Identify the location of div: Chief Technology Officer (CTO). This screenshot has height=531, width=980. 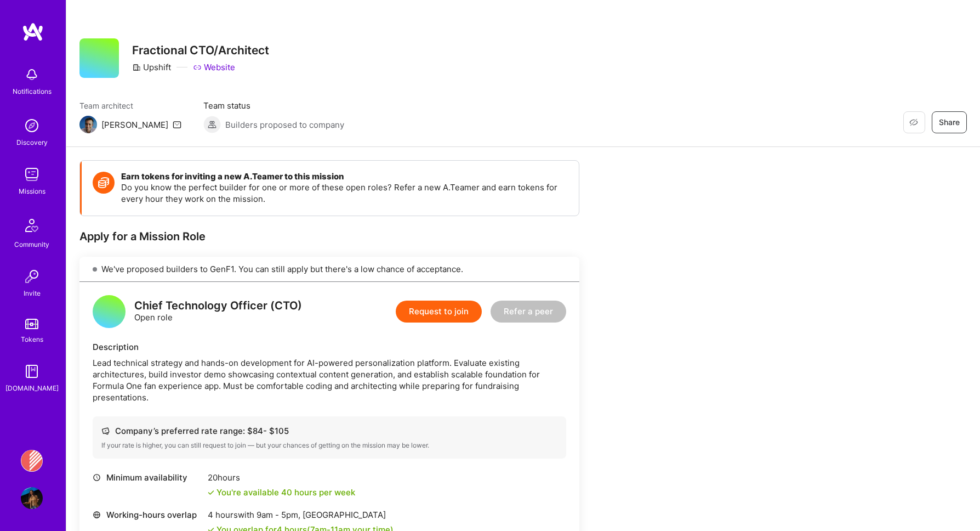
(219, 306).